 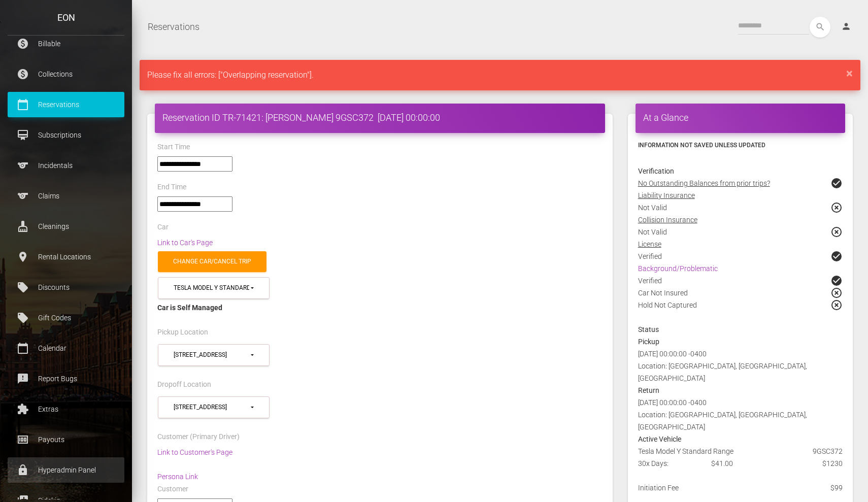 I want to click on label: Customer (Primary Driver), so click(x=198, y=437).